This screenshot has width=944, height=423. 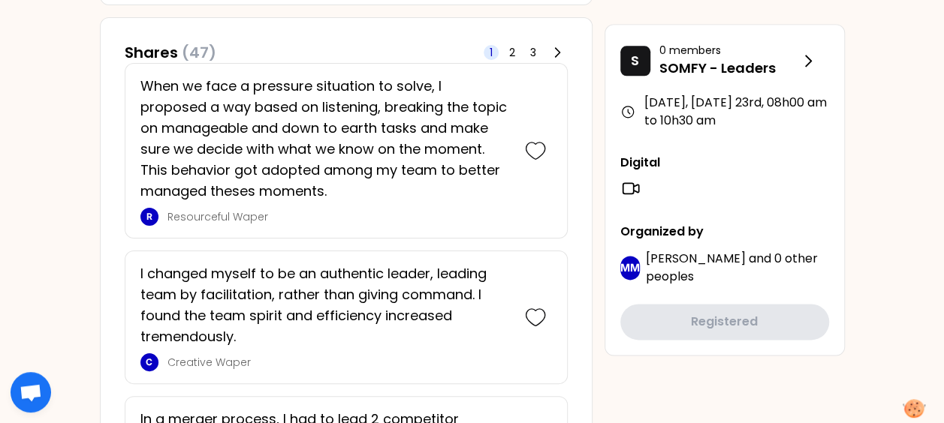 I want to click on p: Organized by, so click(x=724, y=232).